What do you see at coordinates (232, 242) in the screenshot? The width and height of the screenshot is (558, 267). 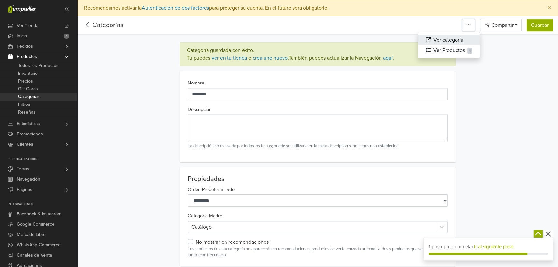 I see `label: No mostrar en recomendaciones` at bounding box center [232, 242].